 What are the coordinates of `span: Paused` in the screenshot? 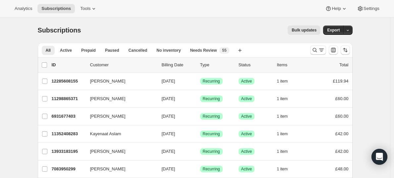 It's located at (112, 50).